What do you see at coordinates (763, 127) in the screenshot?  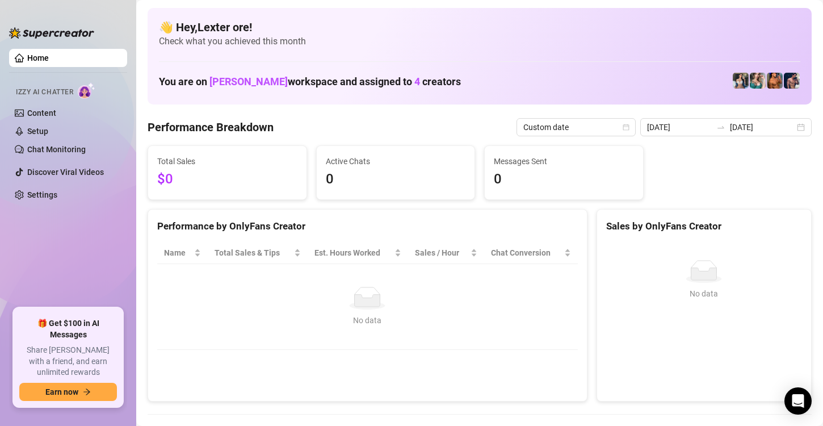 I see `input: End date` at bounding box center [763, 127].